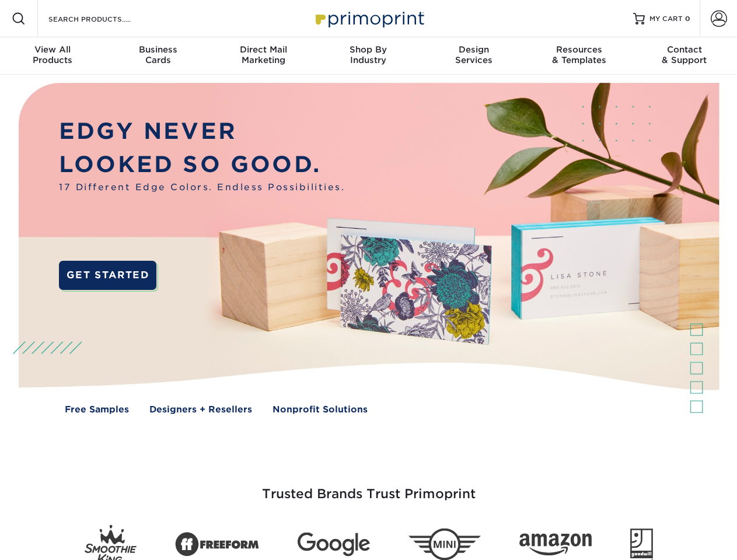 Image resolution: width=737 pixels, height=560 pixels. Describe the element at coordinates (641, 544) in the screenshot. I see `img: Goodwill` at that location.